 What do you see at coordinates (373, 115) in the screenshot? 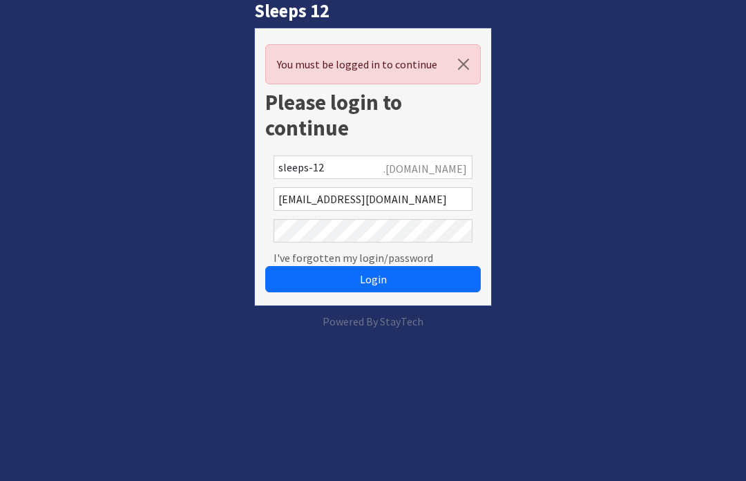
I see `h1: Please login to continue` at bounding box center [373, 115].